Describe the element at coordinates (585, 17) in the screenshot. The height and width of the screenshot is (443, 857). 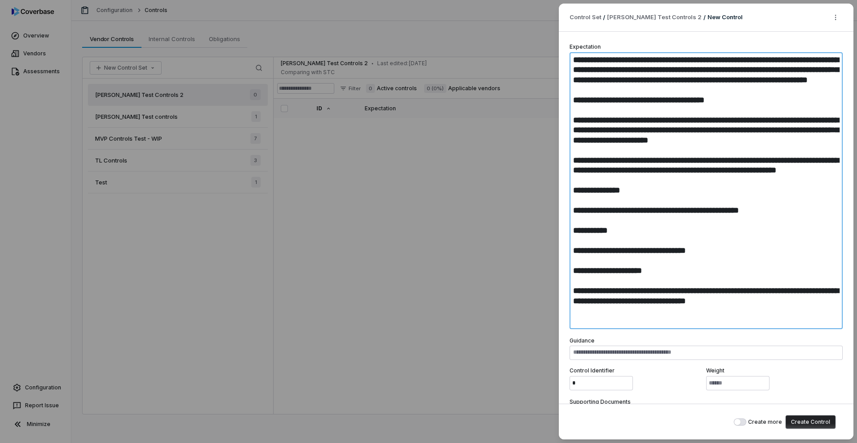
I see `span: Control Set` at that location.